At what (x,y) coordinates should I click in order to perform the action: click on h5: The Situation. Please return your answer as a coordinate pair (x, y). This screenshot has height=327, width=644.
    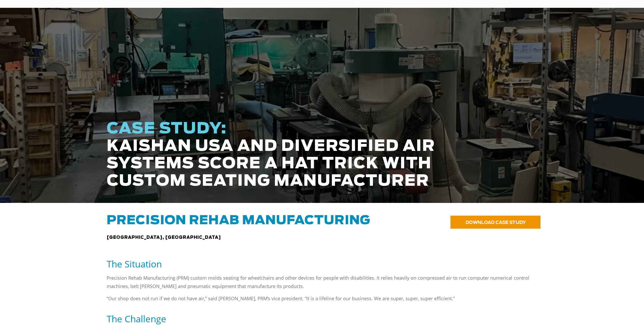
    Looking at the image, I should click on (322, 264).